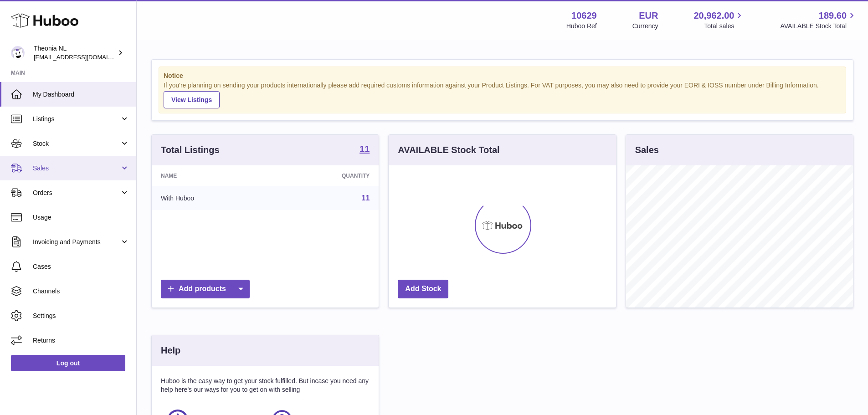  I want to click on span: Channels, so click(81, 291).